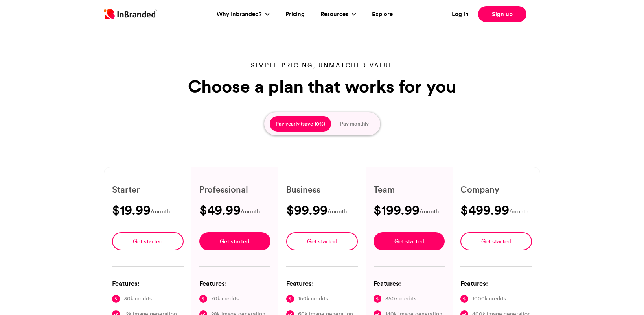  I want to click on h3: $99.99, so click(306, 210).